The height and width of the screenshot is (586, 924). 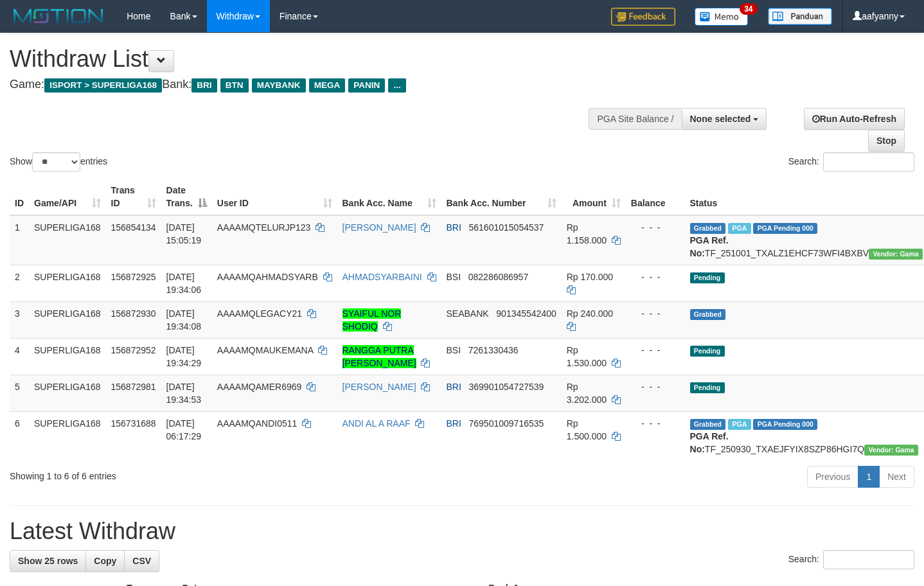 What do you see at coordinates (720, 119) in the screenshot?
I see `span: None selected` at bounding box center [720, 119].